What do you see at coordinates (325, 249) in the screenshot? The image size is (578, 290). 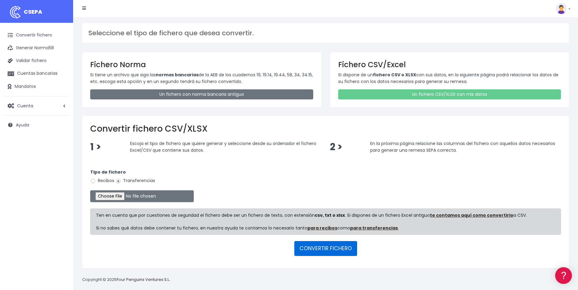 I see `button: CONVERTIR FICHERO` at bounding box center [325, 249].